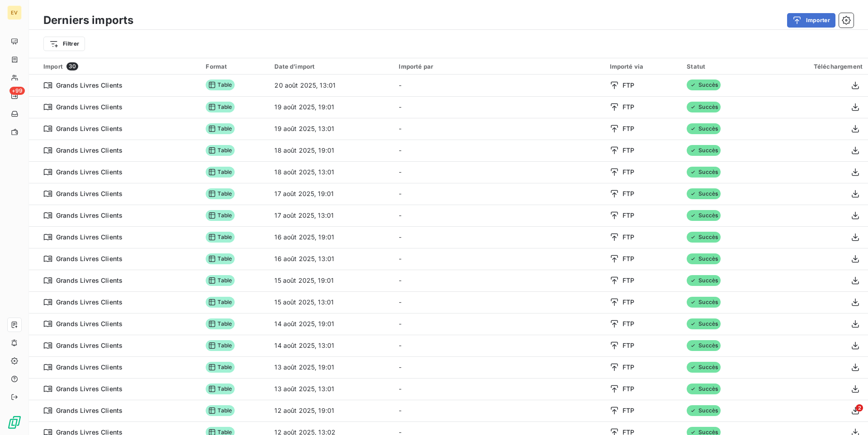 The height and width of the screenshot is (435, 868). Describe the element at coordinates (331, 259) in the screenshot. I see `td: 16 août 2025, 13:01` at that location.